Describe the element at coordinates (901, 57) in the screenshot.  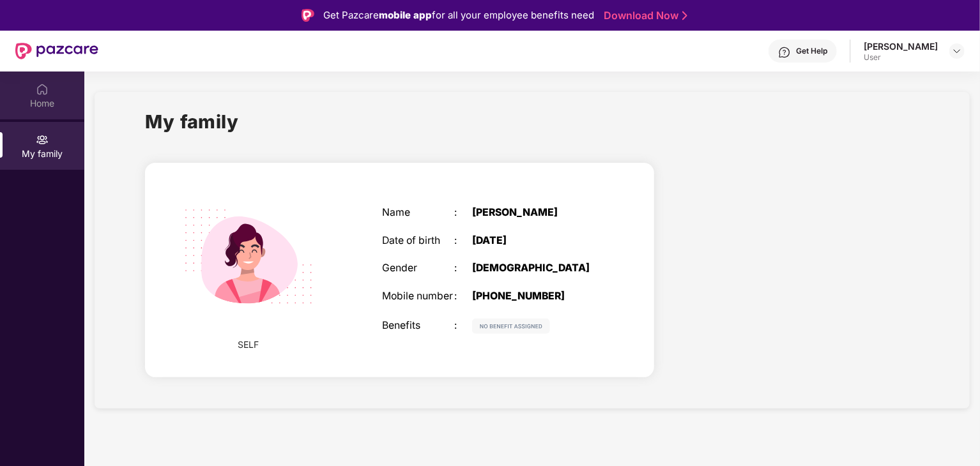
I see `div: User` at that location.